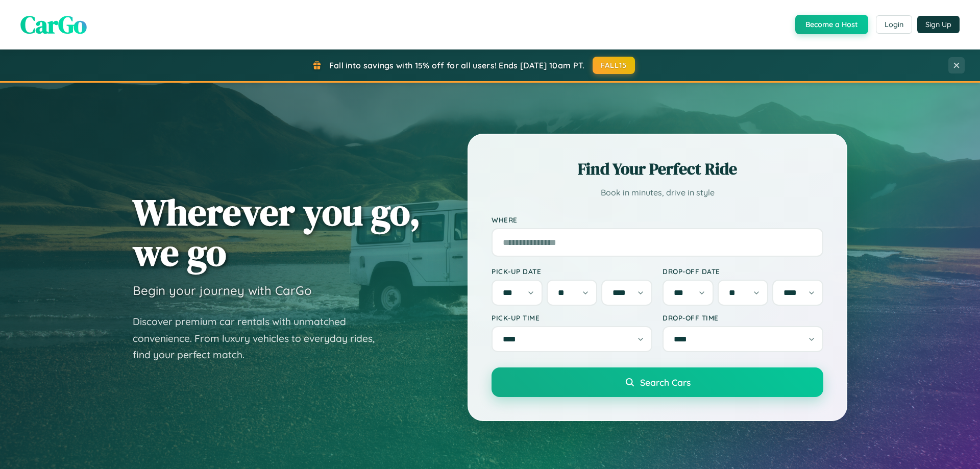  Describe the element at coordinates (938, 25) in the screenshot. I see `button: Sign Up` at that location.